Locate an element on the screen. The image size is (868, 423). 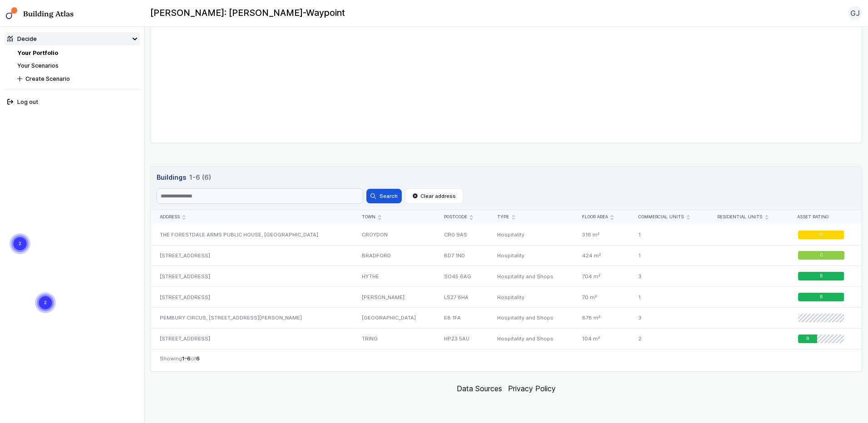
span: D is located at coordinates (821, 235).